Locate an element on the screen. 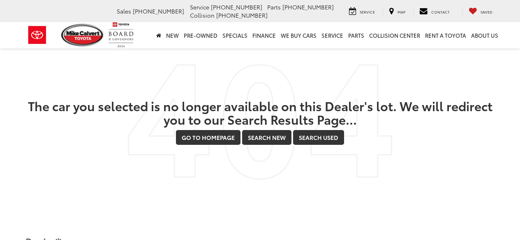 This screenshot has height=240, width=520. img: Toyota is located at coordinates (37, 35).